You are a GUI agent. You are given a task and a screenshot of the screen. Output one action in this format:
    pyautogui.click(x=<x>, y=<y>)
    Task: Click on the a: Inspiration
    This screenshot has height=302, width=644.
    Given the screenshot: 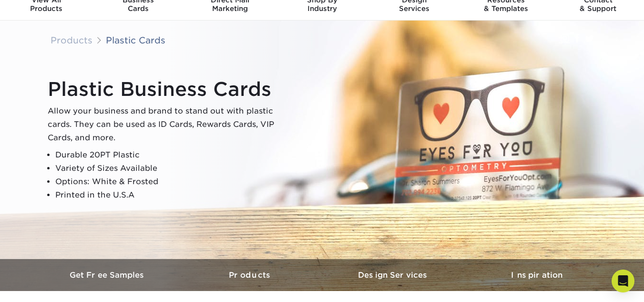 What is the action you would take?
    pyautogui.click(x=537, y=275)
    